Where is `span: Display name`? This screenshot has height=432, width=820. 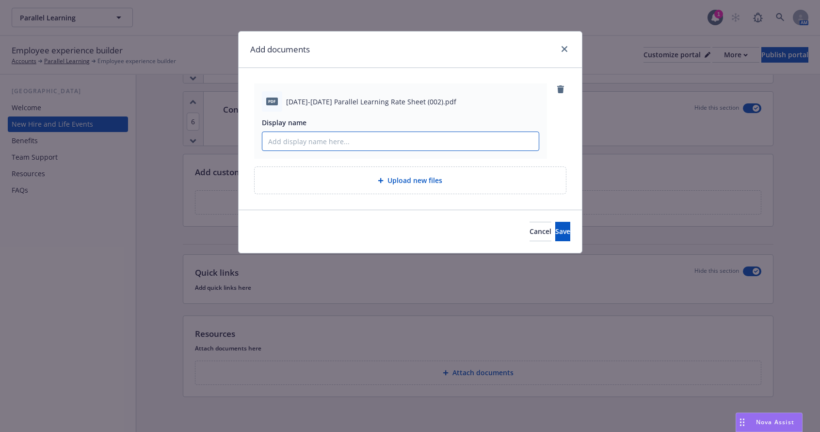
span: Display name is located at coordinates (284, 122).